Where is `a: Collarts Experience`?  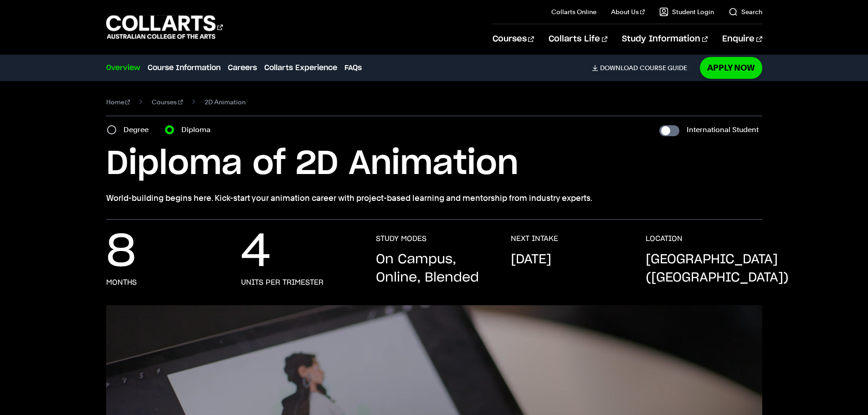 a: Collarts Experience is located at coordinates (301, 68).